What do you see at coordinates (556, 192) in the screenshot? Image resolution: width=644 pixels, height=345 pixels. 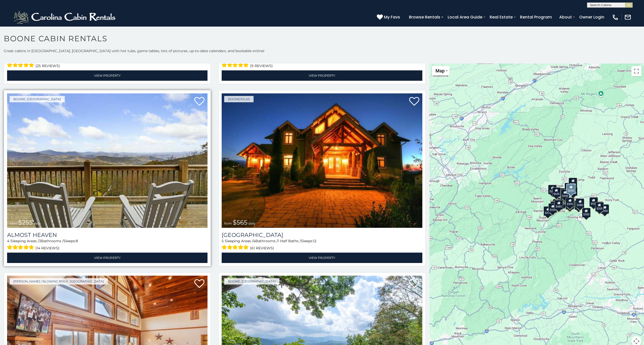 I see `div: $635` at bounding box center [556, 192].